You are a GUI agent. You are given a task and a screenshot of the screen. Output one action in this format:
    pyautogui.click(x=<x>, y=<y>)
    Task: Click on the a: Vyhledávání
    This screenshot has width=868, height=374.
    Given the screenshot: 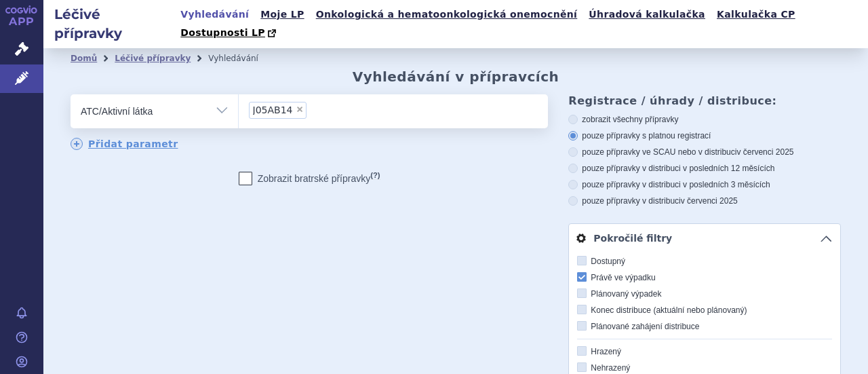 What is the action you would take?
    pyautogui.click(x=214, y=14)
    